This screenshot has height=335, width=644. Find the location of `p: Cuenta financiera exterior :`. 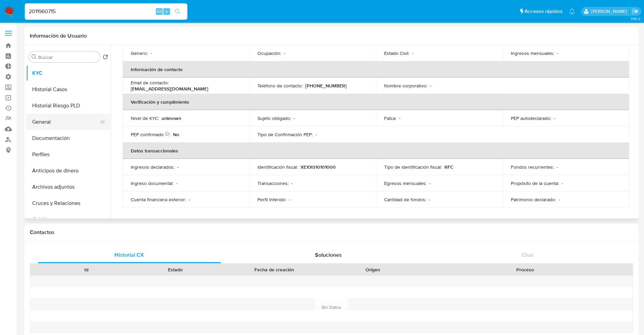

p: Cuenta financiera exterior : is located at coordinates (158, 200).